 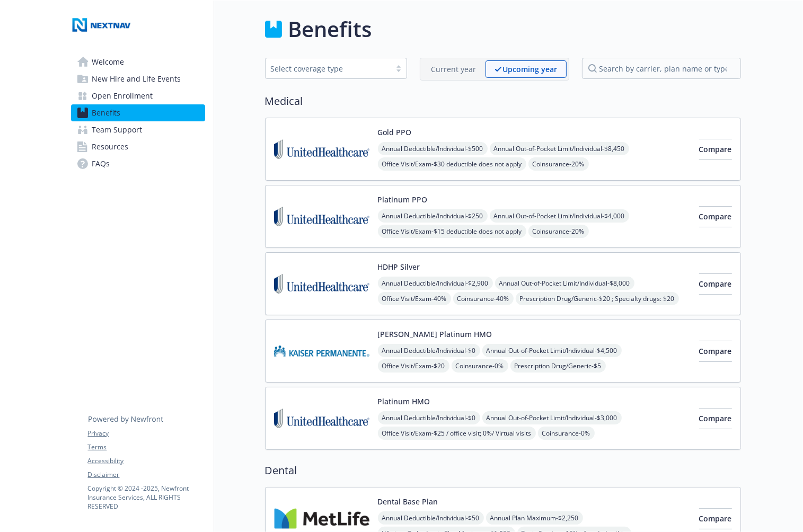 What do you see at coordinates (530, 69) in the screenshot?
I see `p: Upcoming year` at bounding box center [530, 69].